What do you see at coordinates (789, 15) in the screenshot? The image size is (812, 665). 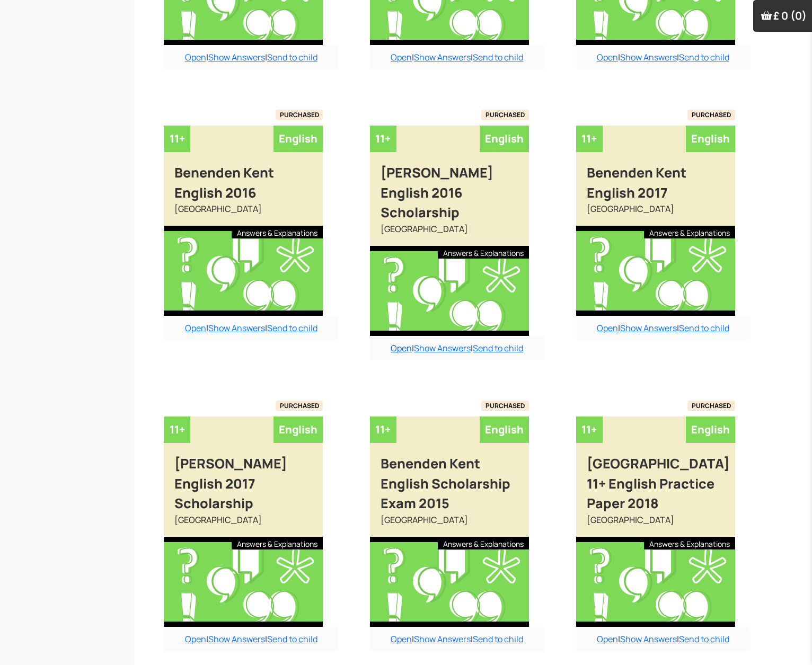 I see `span: £ 0 (0)` at bounding box center [789, 15].